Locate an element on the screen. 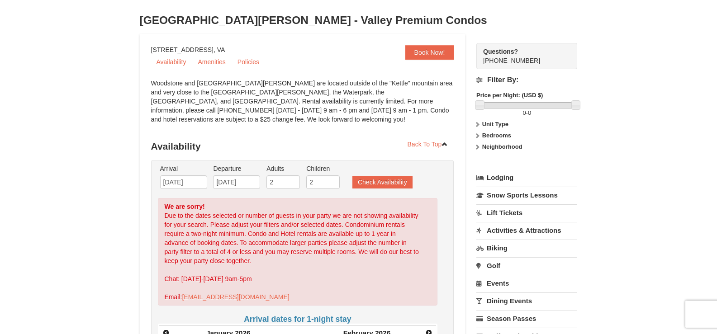  strong: Unit Type is located at coordinates (495, 124).